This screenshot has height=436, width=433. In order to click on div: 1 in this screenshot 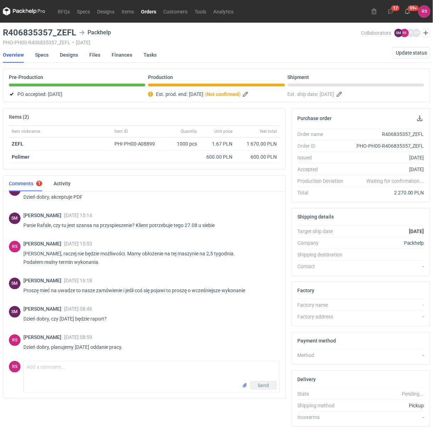, I will do `click(39, 183)`.